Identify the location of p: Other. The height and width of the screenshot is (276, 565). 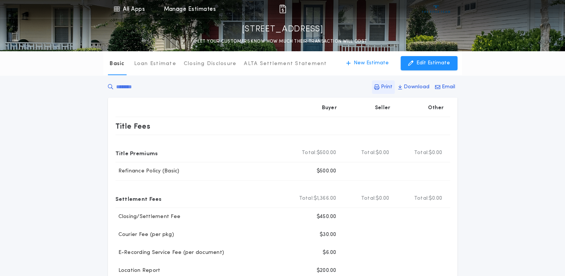
(436, 108).